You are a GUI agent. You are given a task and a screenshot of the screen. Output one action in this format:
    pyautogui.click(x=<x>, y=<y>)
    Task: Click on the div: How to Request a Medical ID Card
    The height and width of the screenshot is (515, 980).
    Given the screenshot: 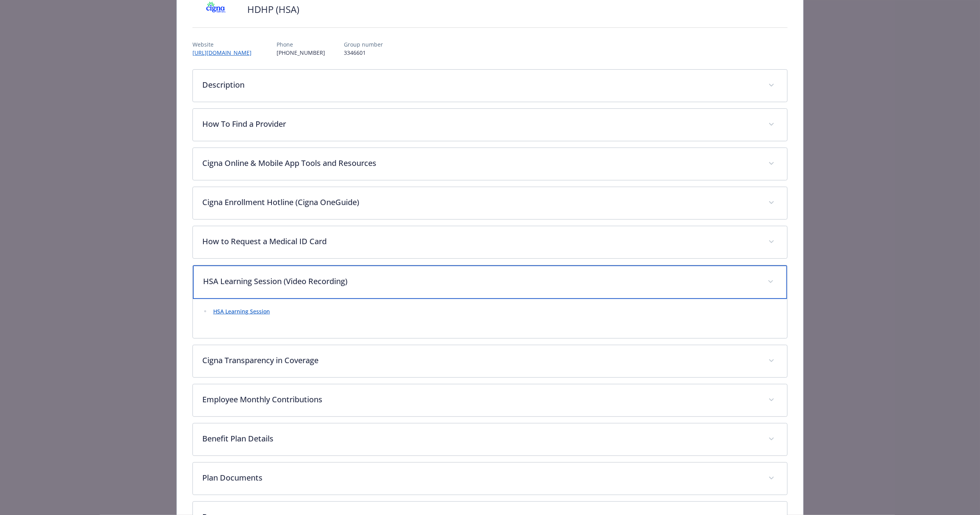 What is the action you would take?
    pyautogui.click(x=490, y=242)
    